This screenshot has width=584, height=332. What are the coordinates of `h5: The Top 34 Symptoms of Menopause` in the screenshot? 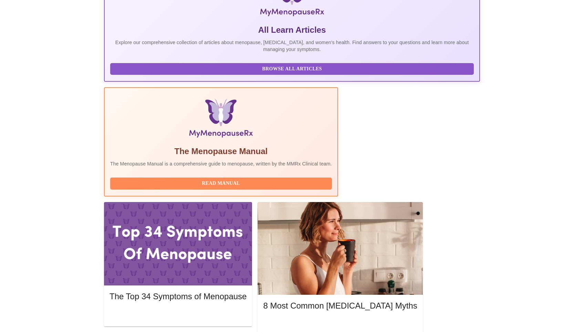 It's located at (178, 296).